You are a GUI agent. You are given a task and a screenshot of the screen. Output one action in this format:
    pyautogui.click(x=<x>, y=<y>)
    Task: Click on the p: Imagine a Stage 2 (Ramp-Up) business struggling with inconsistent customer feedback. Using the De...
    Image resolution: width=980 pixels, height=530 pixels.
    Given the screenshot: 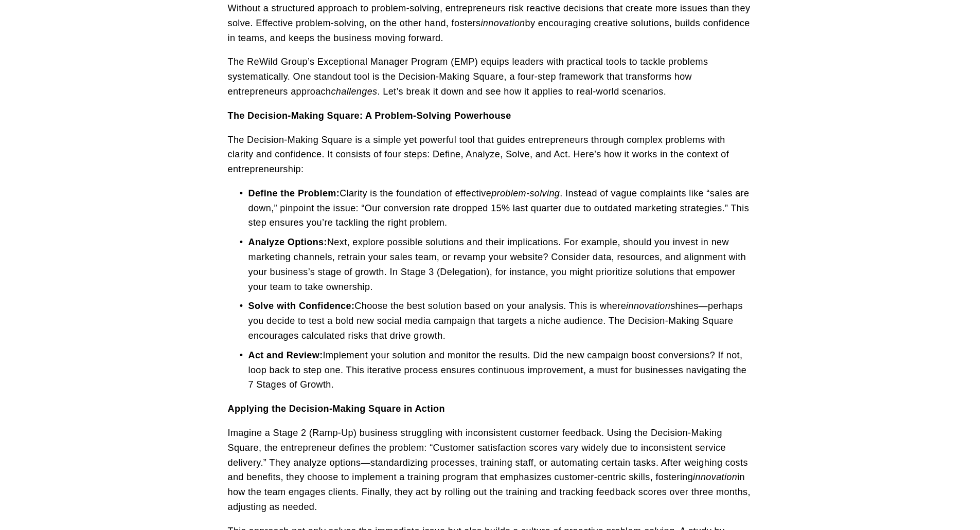 What is the action you would take?
    pyautogui.click(x=490, y=471)
    